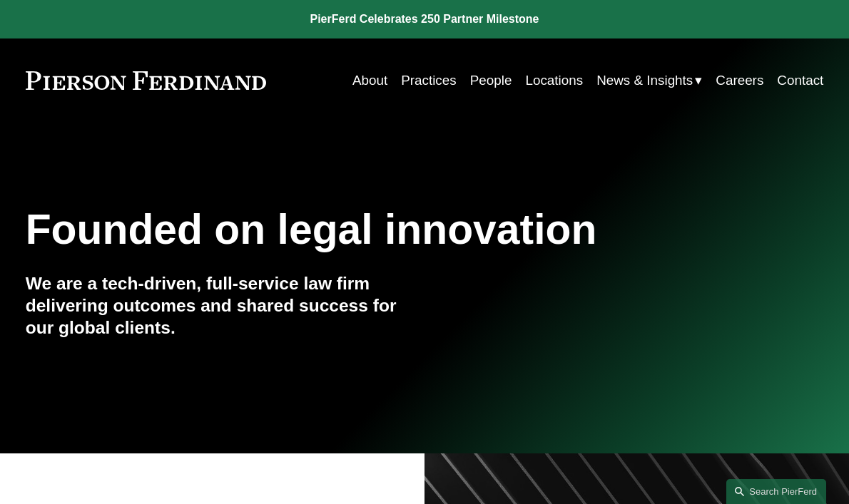 The width and height of the screenshot is (849, 504). I want to click on a: Locations, so click(553, 81).